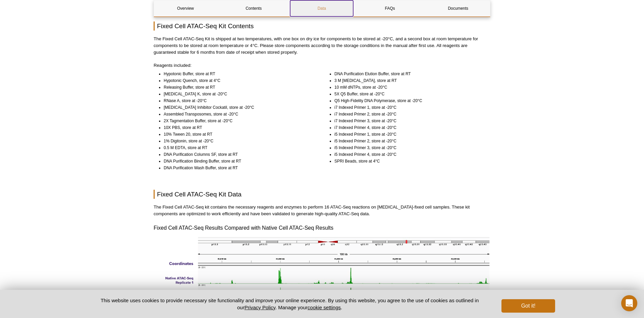  What do you see at coordinates (238, 168) in the screenshot?
I see `li: DNA Purification Wash Buffer, store at RT` at bounding box center [238, 168].